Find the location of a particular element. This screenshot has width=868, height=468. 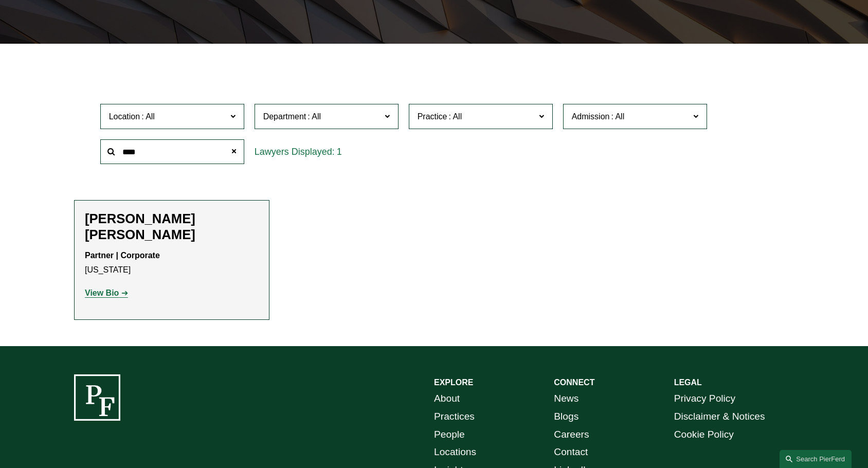

a: Disclaimer & Notices is located at coordinates (719, 417).